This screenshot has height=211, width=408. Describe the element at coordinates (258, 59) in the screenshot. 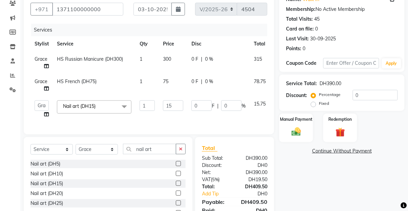

I see `span: 315` at that location.